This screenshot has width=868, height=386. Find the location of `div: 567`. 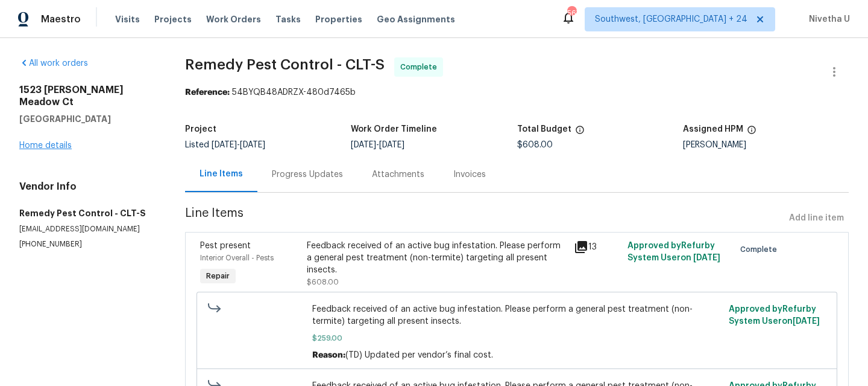

div: 567 is located at coordinates (571, 13).